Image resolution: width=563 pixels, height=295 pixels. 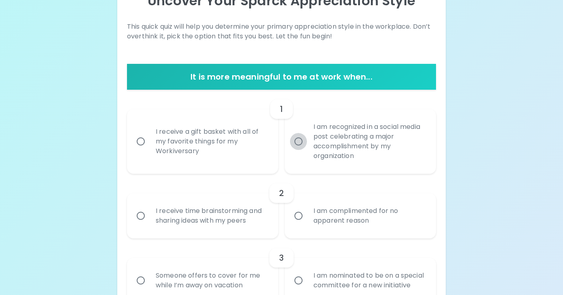 I want to click on div: I receive a gift basket with all of my favorite things for my Workiversary, so click(x=211, y=141).